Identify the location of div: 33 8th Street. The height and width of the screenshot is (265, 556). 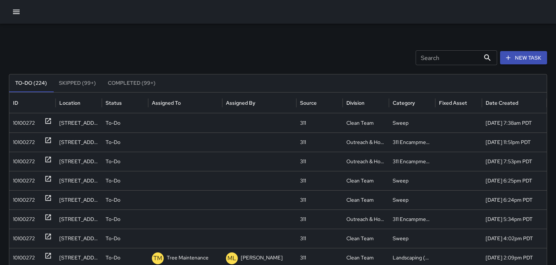
(78, 238).